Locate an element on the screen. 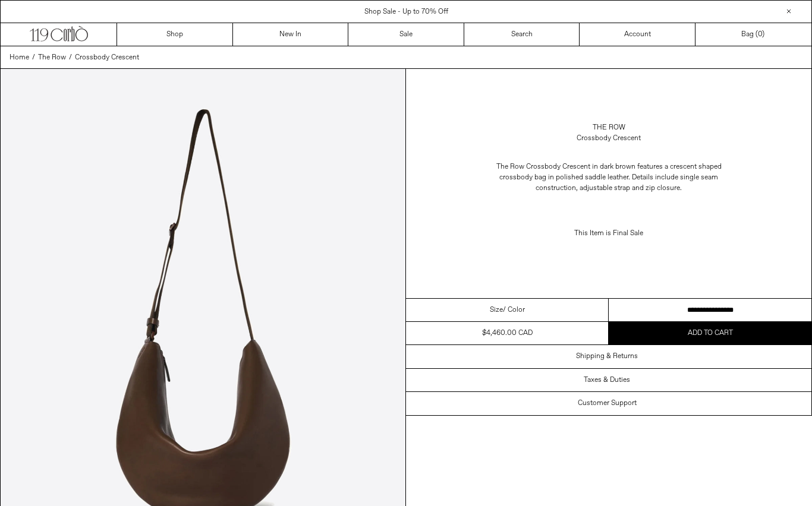 This screenshot has height=506, width=812. a: Shop Sale - Up to 70% Off is located at coordinates (406, 12).